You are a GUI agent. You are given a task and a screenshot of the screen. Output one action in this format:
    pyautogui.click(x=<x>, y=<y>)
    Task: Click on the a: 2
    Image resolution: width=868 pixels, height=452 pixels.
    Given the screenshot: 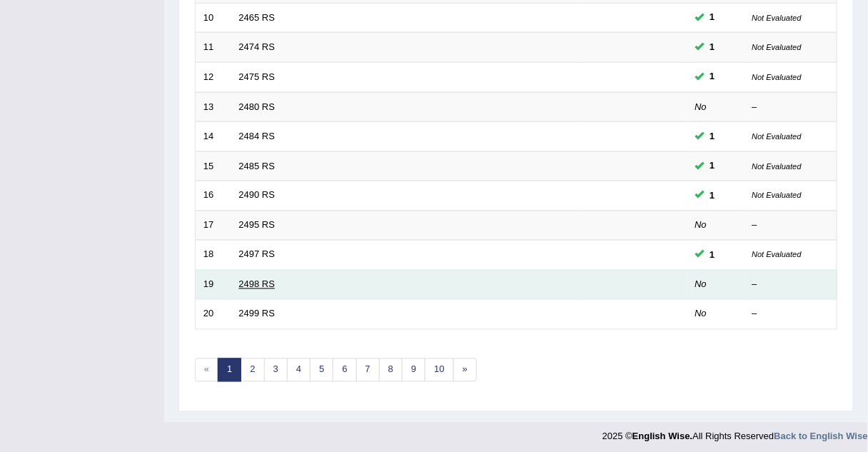 What is the action you would take?
    pyautogui.click(x=252, y=370)
    